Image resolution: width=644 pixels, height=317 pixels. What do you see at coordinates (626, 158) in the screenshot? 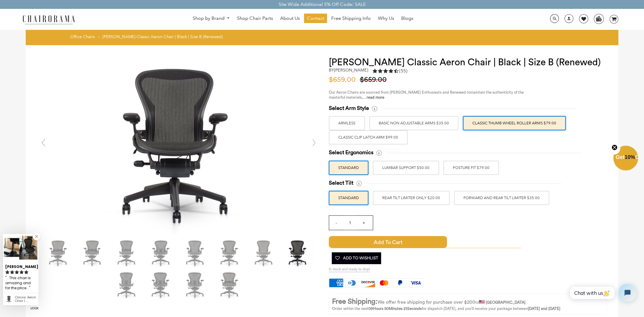
I see `div: Get10%OffClose teaser` at bounding box center [626, 158].